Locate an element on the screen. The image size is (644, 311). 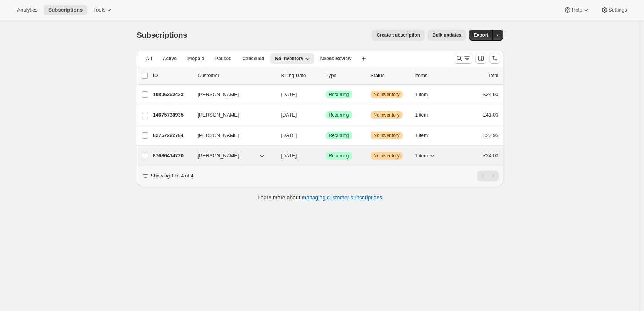
span: Settings is located at coordinates (618, 10).